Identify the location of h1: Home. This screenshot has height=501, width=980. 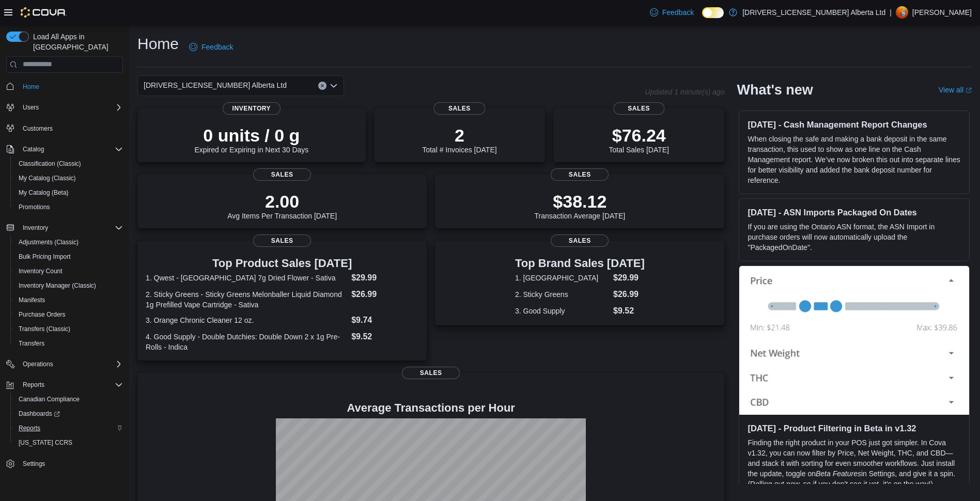
(158, 44).